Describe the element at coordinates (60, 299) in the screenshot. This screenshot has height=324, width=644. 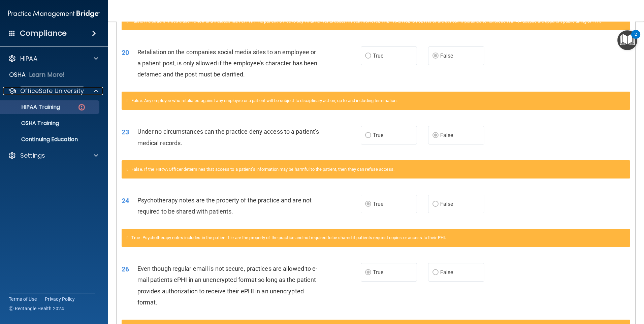
I see `a: Privacy Policy` at that location.